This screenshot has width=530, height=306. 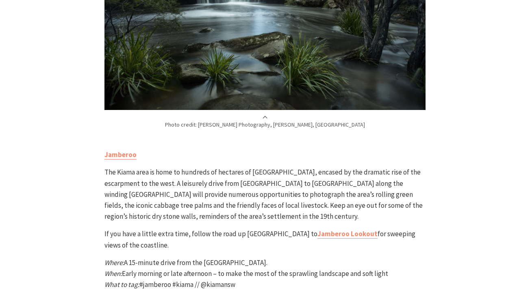 I want to click on em: When:, so click(x=113, y=274).